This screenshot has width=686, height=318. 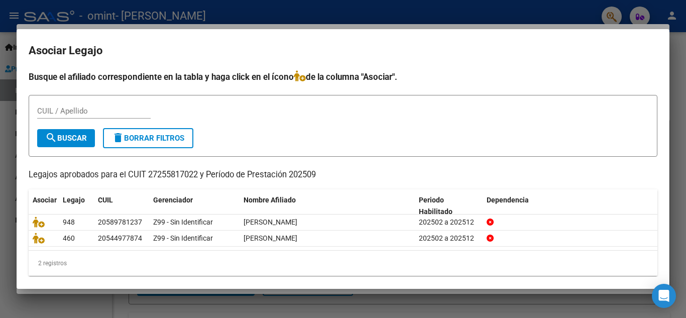 I want to click on span: Buscar, so click(x=66, y=138).